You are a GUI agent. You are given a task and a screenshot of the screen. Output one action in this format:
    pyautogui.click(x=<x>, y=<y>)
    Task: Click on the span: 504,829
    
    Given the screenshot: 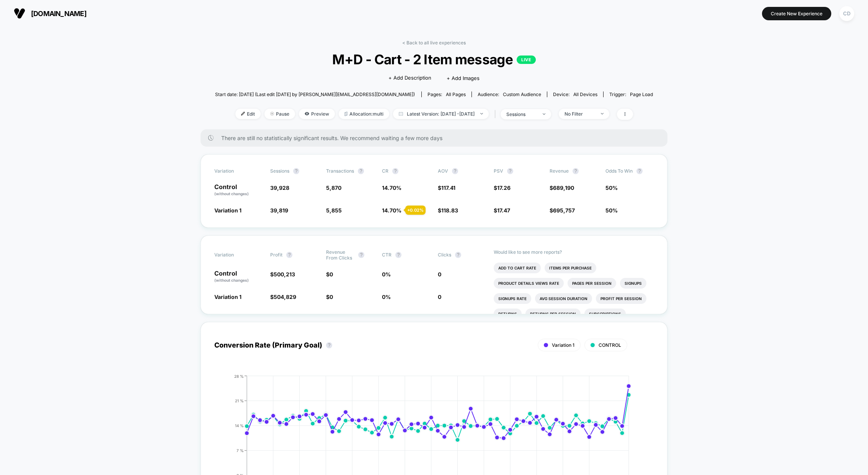 What is the action you would take?
    pyautogui.click(x=285, y=297)
    